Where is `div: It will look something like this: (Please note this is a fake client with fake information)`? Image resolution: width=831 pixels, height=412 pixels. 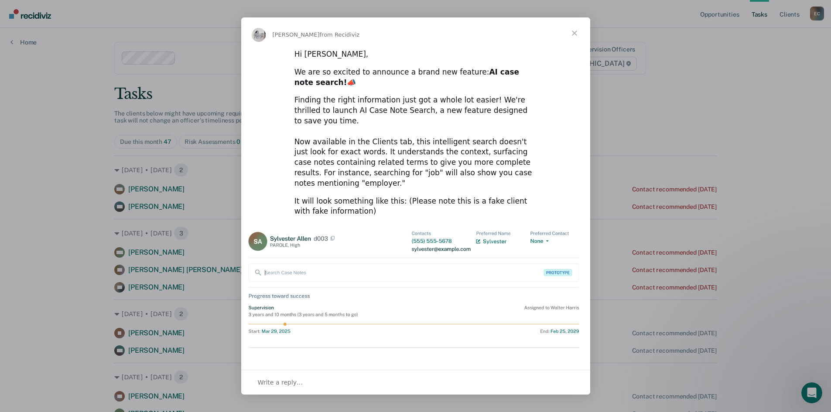
div: It will look something like this: (Please note this is a fake client with fake information) is located at coordinates (416, 207).